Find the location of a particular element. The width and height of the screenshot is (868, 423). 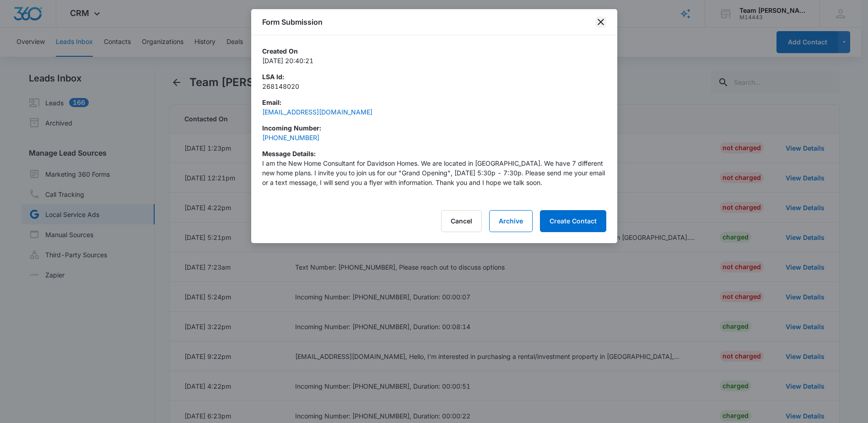

p: Email : is located at coordinates (434, 102).